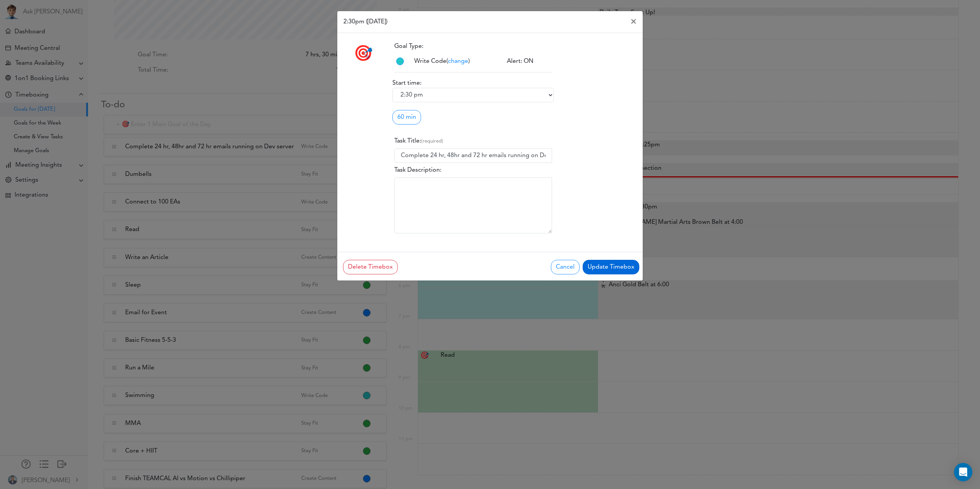 The image size is (980, 489). I want to click on label: Start time:, so click(407, 83).